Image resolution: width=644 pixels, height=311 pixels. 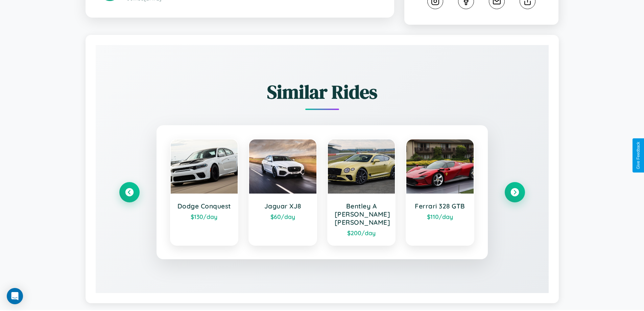 I want to click on a: Ferrari 328 GTB$110/day, so click(x=440, y=192).